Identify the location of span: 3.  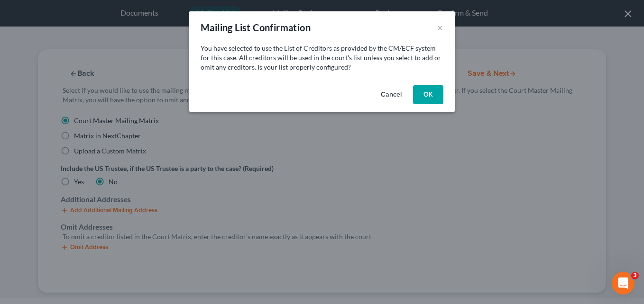
(635, 275).